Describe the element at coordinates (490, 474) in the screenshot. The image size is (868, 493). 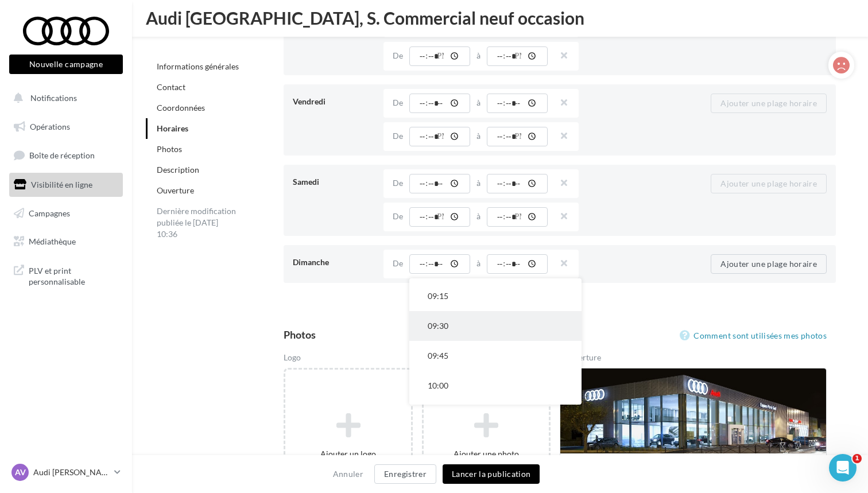
I see `button: Lancer la publication` at that location.